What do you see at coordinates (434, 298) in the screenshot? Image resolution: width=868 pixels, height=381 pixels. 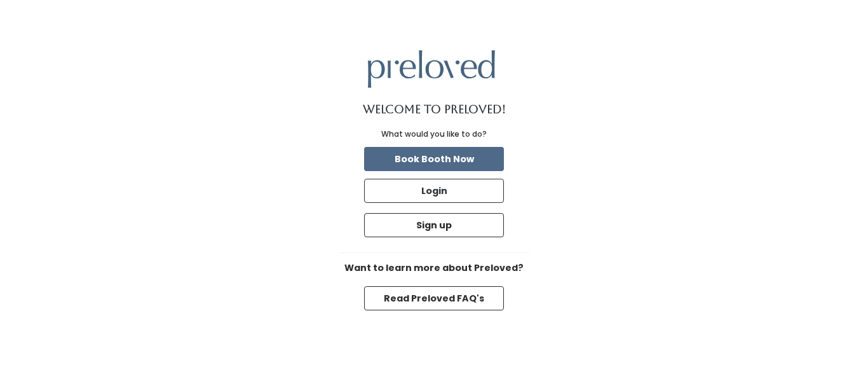 I see `button: Read Preloved FAQ's` at bounding box center [434, 298].